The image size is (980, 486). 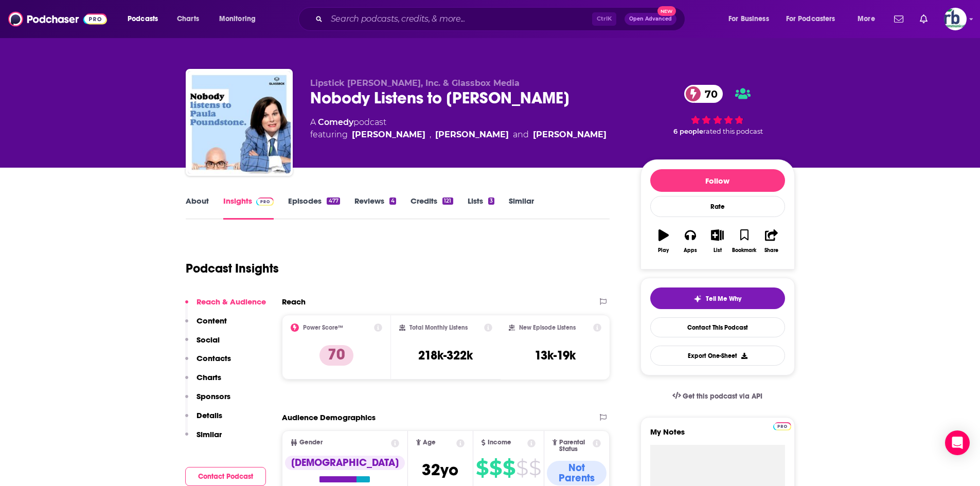 I want to click on span: For Podcasters, so click(x=811, y=19).